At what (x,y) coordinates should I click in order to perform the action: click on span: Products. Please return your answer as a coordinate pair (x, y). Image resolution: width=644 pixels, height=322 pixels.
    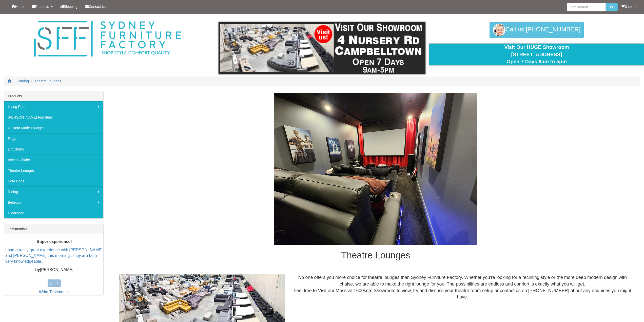
    Looking at the image, I should click on (42, 6).